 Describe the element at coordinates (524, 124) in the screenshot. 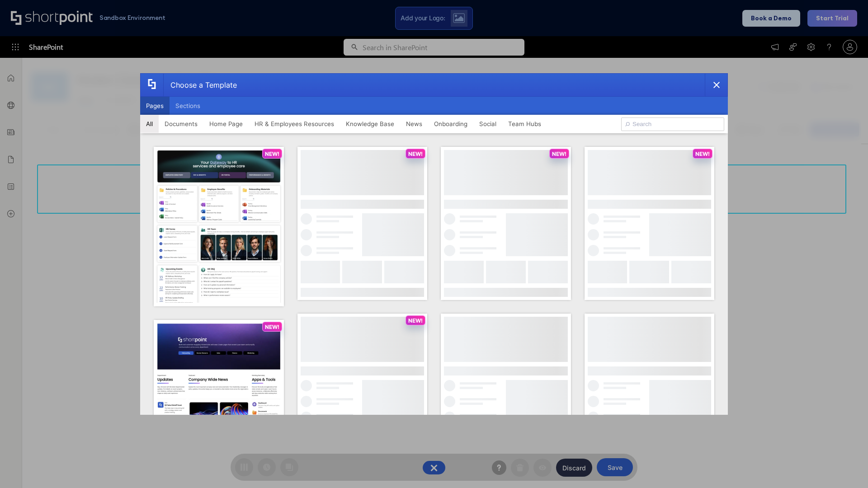

I see `button: Team Hubs` at that location.